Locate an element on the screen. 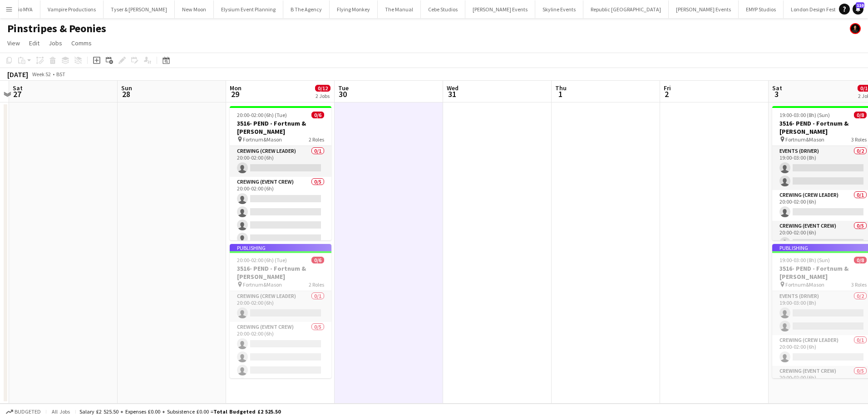  button: B The Agency is located at coordinates (307, 9).